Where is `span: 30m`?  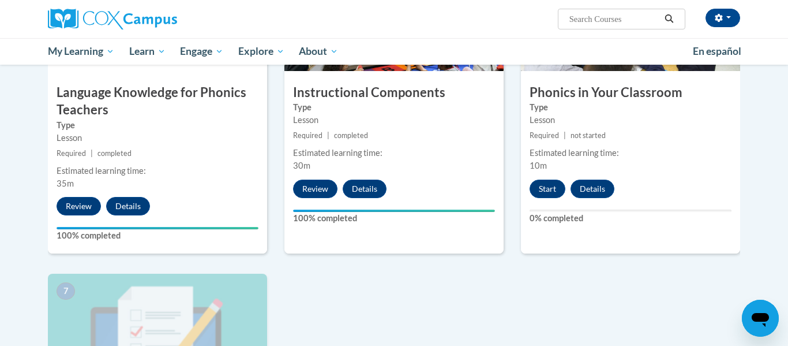 span: 30m is located at coordinates (302, 165).